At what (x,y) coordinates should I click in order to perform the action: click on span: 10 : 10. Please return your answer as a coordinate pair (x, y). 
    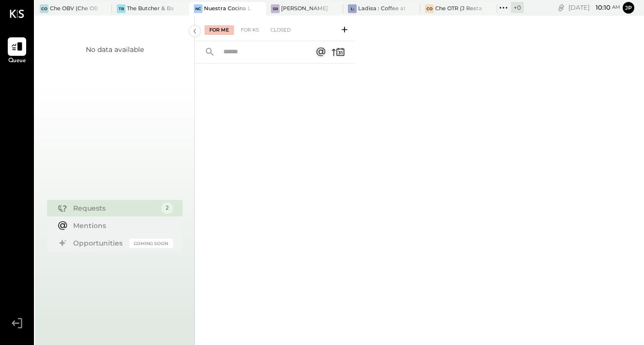
    Looking at the image, I should click on (601, 7).